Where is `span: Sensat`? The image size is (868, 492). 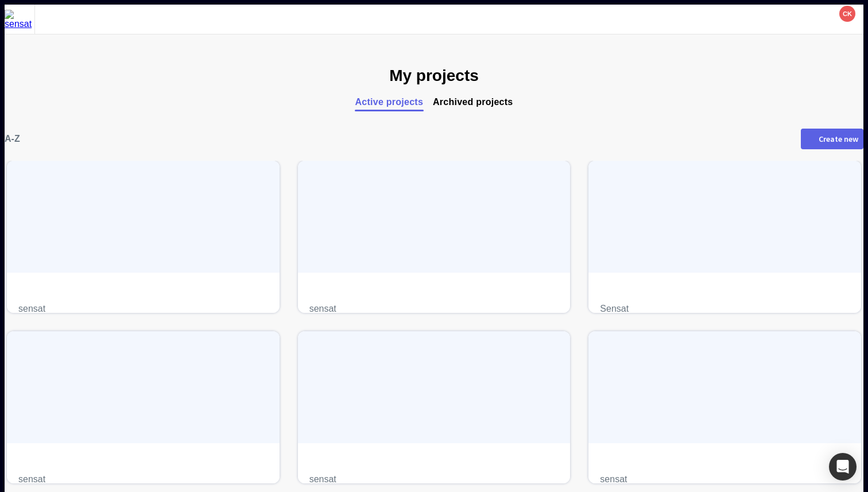
span: Sensat is located at coordinates (724, 308).